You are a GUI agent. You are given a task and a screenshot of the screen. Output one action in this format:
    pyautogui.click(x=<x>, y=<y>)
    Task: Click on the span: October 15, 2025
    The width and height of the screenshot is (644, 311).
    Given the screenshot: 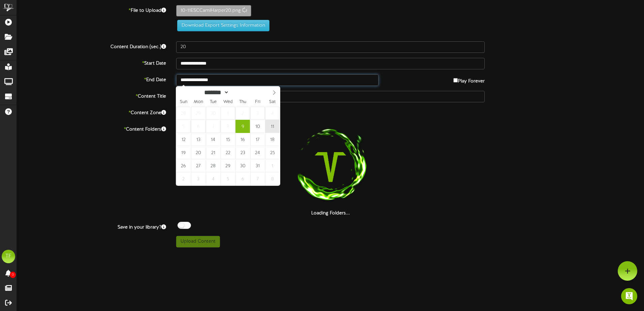 What is the action you would take?
    pyautogui.click(x=228, y=139)
    